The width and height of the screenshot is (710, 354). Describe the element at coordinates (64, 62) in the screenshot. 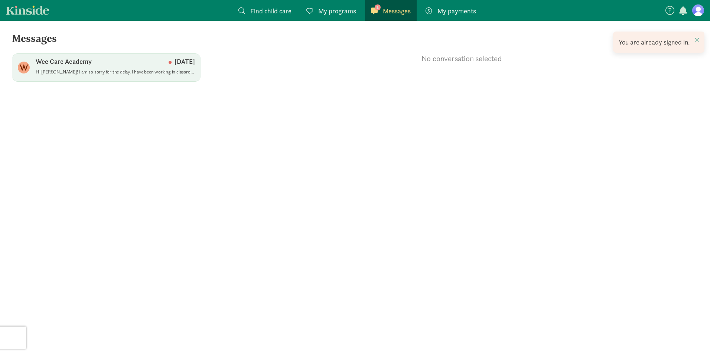

I see `p: Wee Care Academy` at that location.